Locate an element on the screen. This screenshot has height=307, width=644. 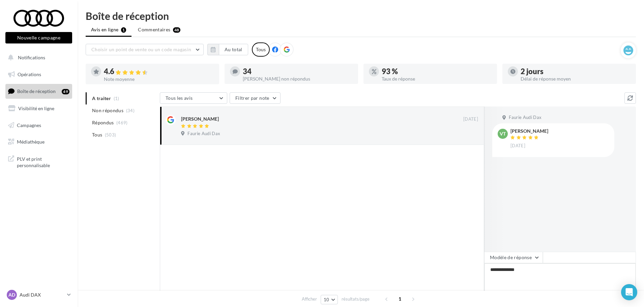
div: 48 is located at coordinates (177, 30).